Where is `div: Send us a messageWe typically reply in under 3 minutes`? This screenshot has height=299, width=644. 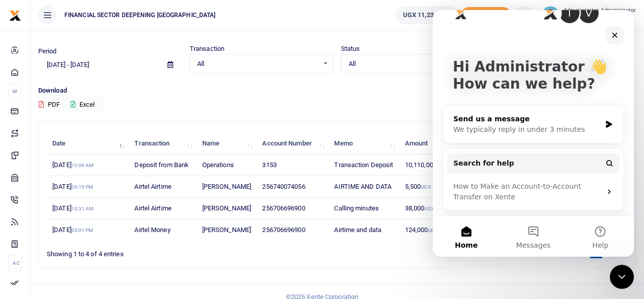
div: Send us a messageWe typically reply in under 3 minutes is located at coordinates (101, 114).